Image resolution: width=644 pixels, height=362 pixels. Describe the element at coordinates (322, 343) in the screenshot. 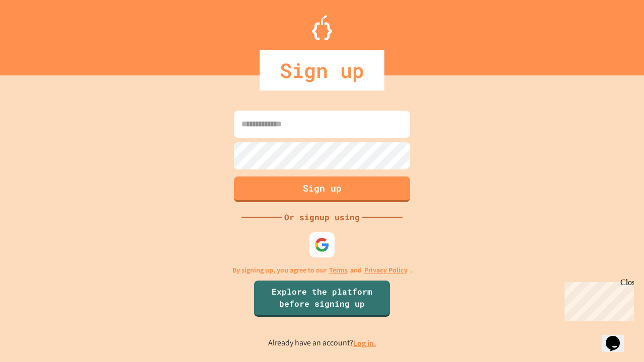

I see `p: Already have an account?` at that location.